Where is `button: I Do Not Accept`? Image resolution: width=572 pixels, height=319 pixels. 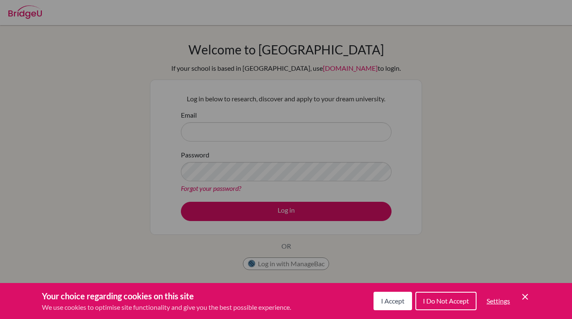
button: I Do Not Accept is located at coordinates (446, 301).